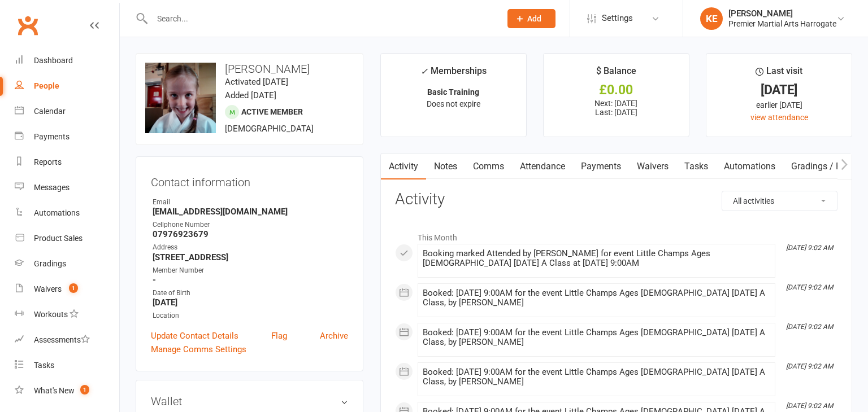 This screenshot has height=412, width=868. Describe the element at coordinates (250, 234) in the screenshot. I see `strong: 07976923679` at that location.